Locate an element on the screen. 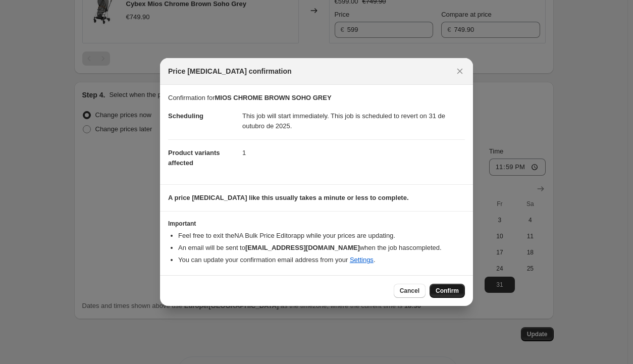 The width and height of the screenshot is (633, 364). dd: 1 is located at coordinates (354, 152).